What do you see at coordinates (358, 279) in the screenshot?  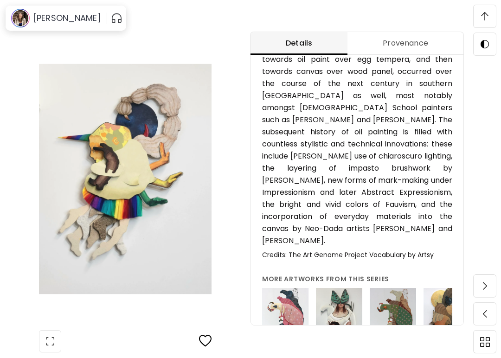 I see `h6: More artworks from this series` at bounding box center [358, 279].